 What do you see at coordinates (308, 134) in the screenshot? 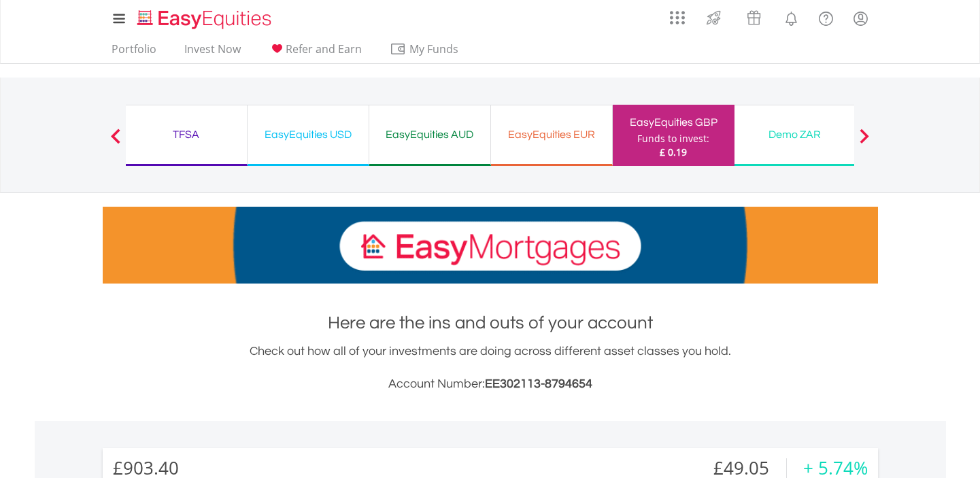
I see `div: EasyEquities USD` at bounding box center [308, 134].